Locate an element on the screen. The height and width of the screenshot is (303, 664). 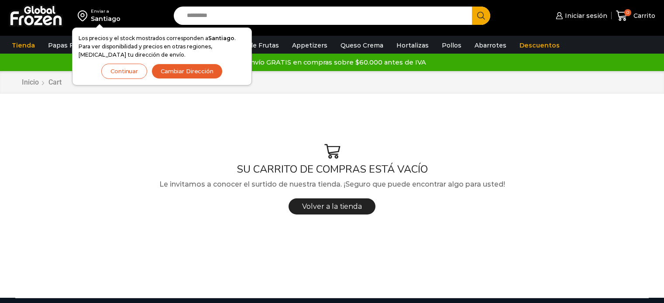
p: Los precios y el stock mostrados corresponden a . Para ver disponibilidad y precios en otras regi... is located at coordinates (162, 47).